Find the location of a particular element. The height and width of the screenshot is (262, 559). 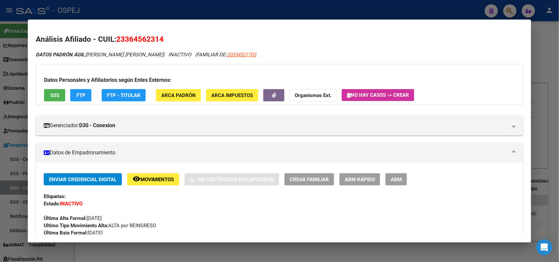

span: Movimientos is located at coordinates (157, 179).